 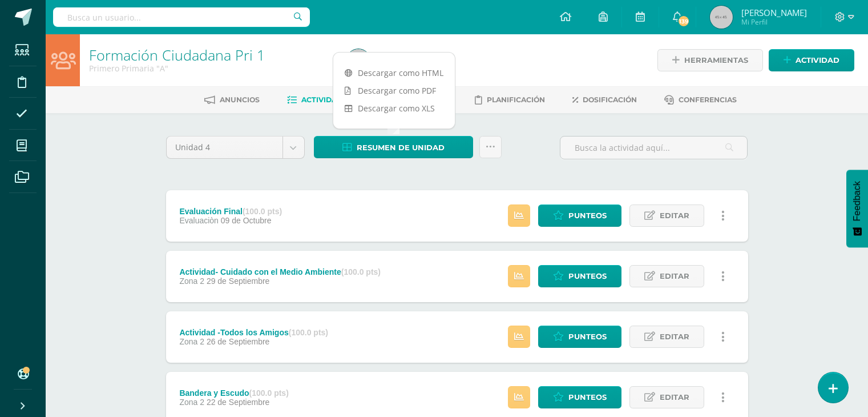 What do you see at coordinates (211, 55) in the screenshot?
I see `h1: Formación Ciudadana Pri 1` at bounding box center [211, 55].